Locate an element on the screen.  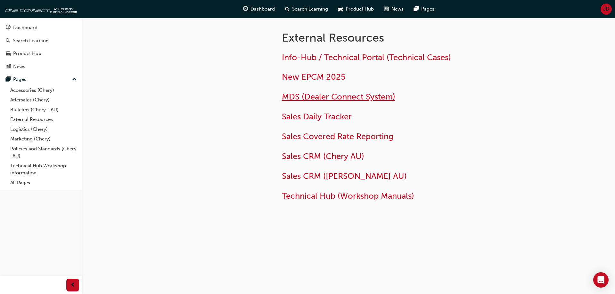
a: car-iconProduct Hub is located at coordinates (356, 9).